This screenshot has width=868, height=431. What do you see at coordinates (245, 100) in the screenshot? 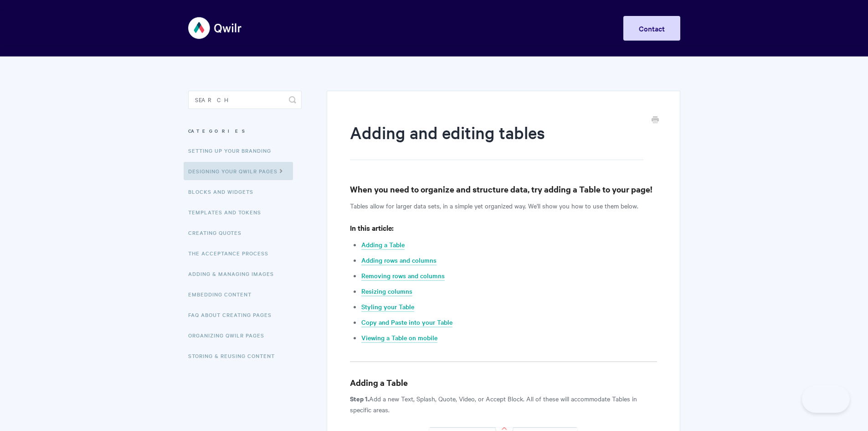
I see `input: Search` at bounding box center [245, 100].